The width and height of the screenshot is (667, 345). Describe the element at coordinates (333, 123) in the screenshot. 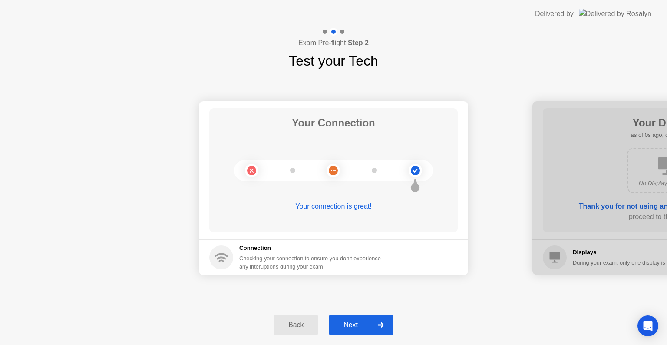

I see `h1: Your Connection` at that location.